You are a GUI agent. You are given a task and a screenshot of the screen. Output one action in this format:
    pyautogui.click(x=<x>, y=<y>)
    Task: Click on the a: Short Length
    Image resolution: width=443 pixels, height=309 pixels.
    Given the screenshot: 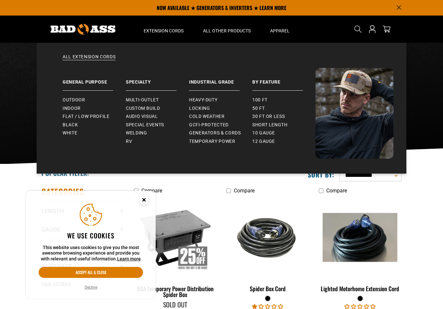 What is the action you would take?
    pyautogui.click(x=284, y=125)
    